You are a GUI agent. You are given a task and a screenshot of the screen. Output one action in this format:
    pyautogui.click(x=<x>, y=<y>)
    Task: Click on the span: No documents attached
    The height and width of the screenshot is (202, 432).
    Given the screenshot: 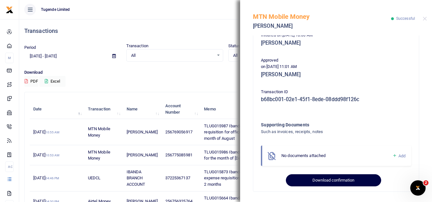 What is the action you would take?
    pyautogui.click(x=303, y=156)
    